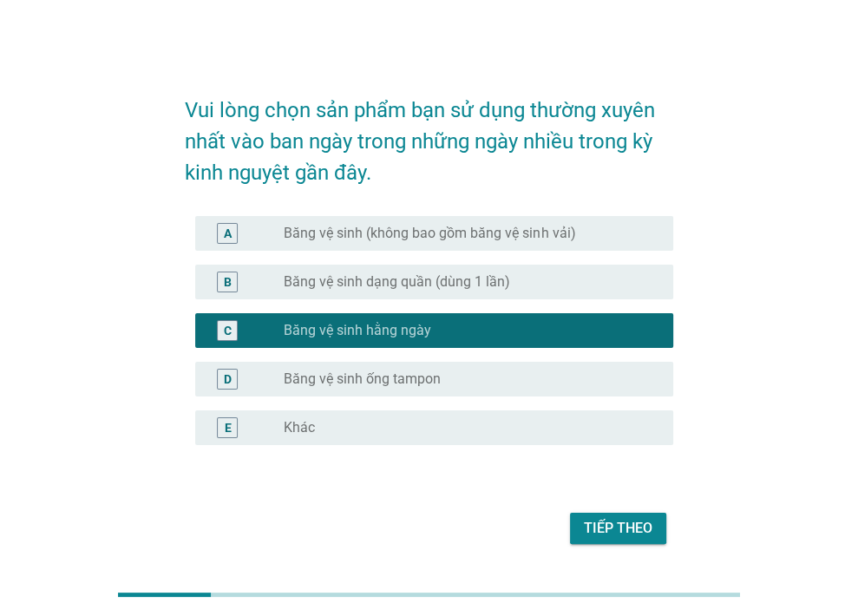 The height and width of the screenshot is (616, 858). Describe the element at coordinates (397, 282) in the screenshot. I see `label: Băng vệ sinh dạng quần (dùng 1 lần)` at that location.